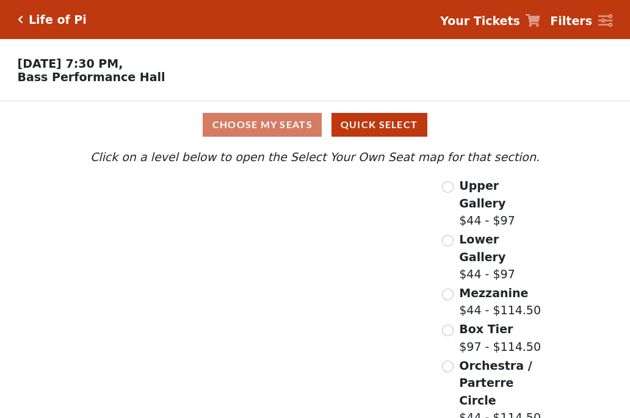 The image size is (630, 418). What do you see at coordinates (581, 21) in the screenshot?
I see `a: Filters` at bounding box center [581, 21].